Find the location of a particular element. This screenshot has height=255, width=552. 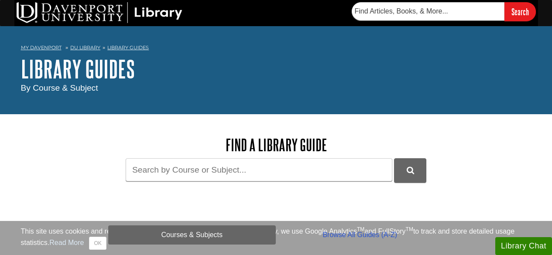

img: DU Library is located at coordinates (100, 13).